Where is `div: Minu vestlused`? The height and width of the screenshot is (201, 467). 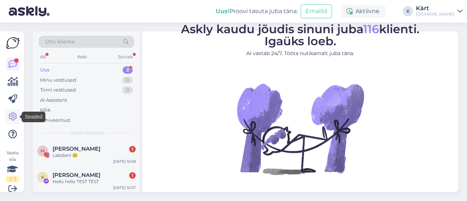 div: Minu vestlused is located at coordinates (58, 80).